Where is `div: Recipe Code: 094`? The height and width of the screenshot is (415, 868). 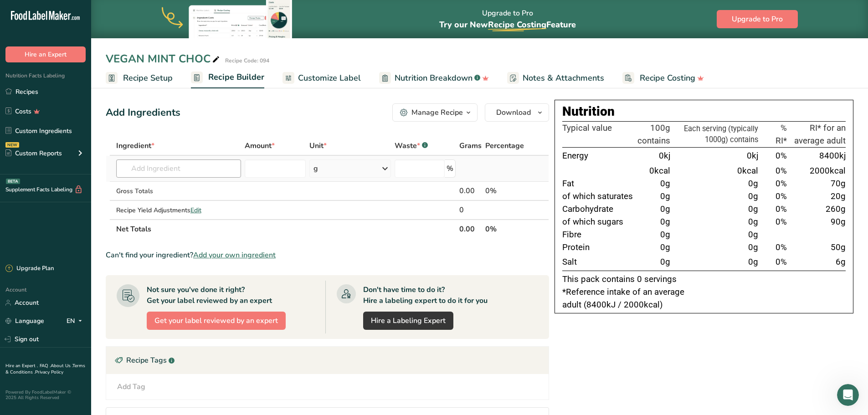
div: Recipe Code: 094 is located at coordinates (247, 60).